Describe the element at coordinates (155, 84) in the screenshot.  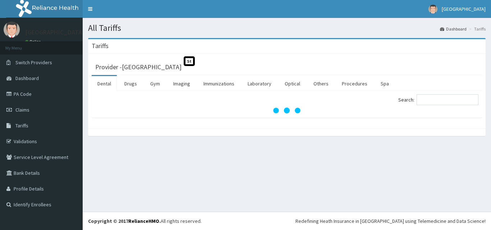
I see `a: Gym` at that location.